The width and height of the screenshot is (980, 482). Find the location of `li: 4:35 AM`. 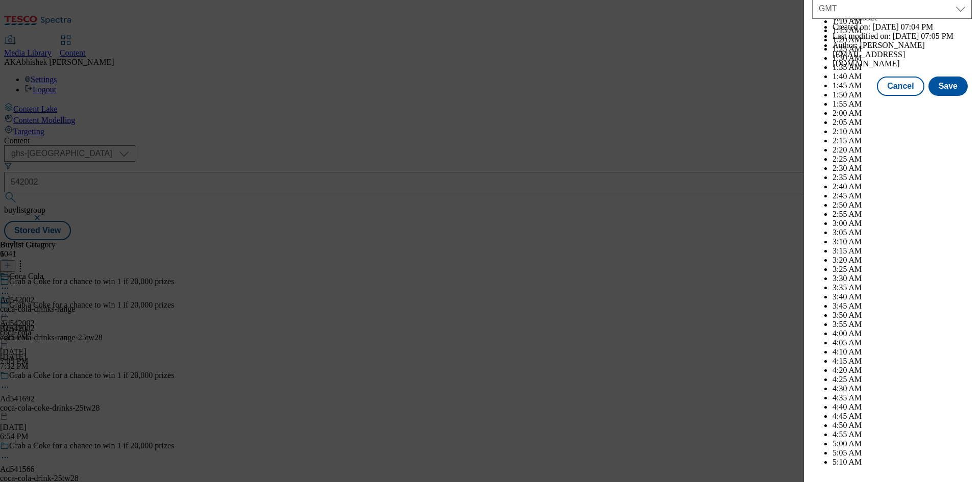

li: 4:35 AM is located at coordinates (902, 398).